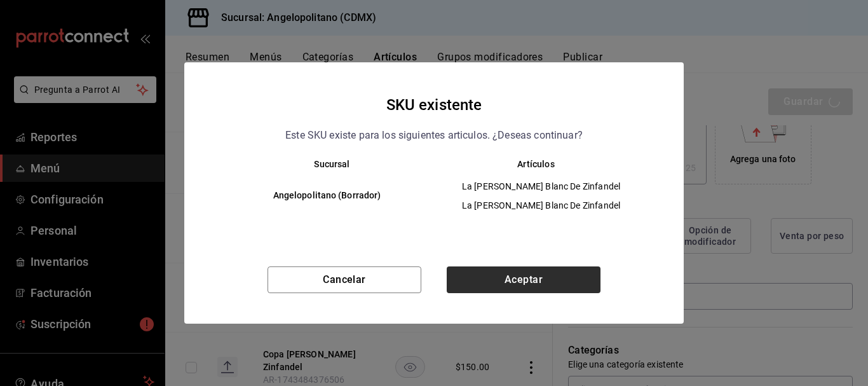 Image resolution: width=868 pixels, height=386 pixels. Describe the element at coordinates (327, 196) in the screenshot. I see `h6: Angelopolitano (Borrador)` at that location.